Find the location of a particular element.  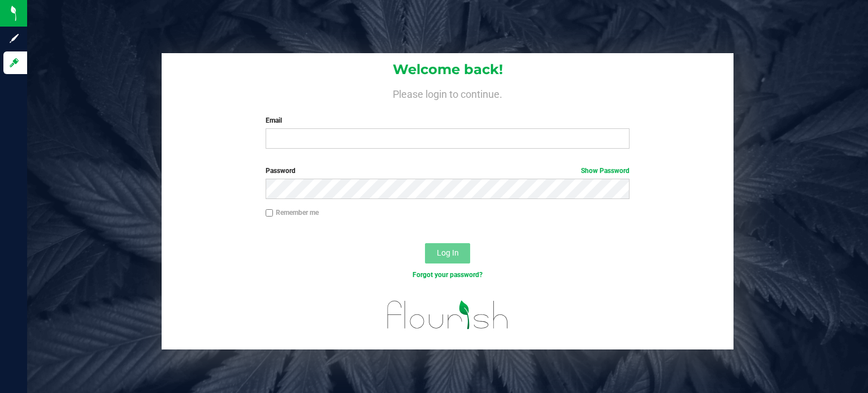

button: Log In is located at coordinates (448, 253).